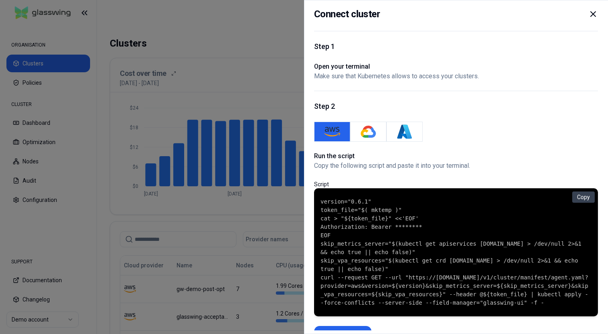 Image resolution: width=608 pixels, height=334 pixels. What do you see at coordinates (404, 132) in the screenshot?
I see `img: Azure` at bounding box center [404, 132].